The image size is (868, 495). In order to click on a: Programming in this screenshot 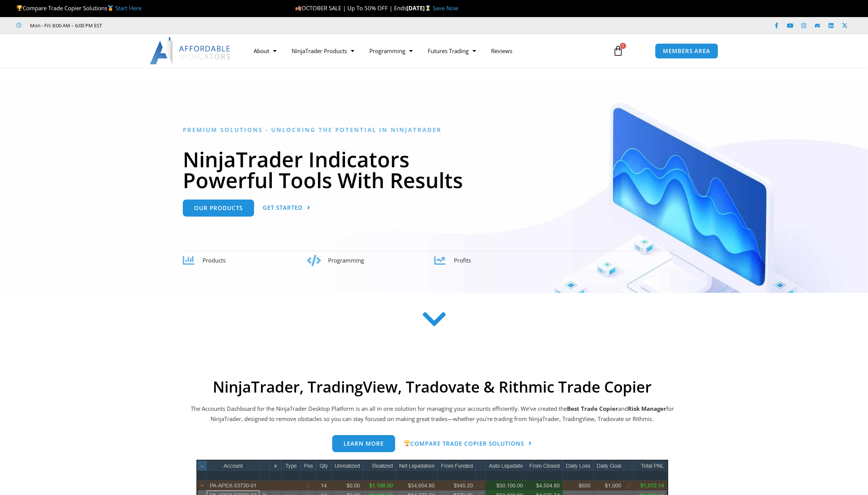, I will do `click(391, 51)`.